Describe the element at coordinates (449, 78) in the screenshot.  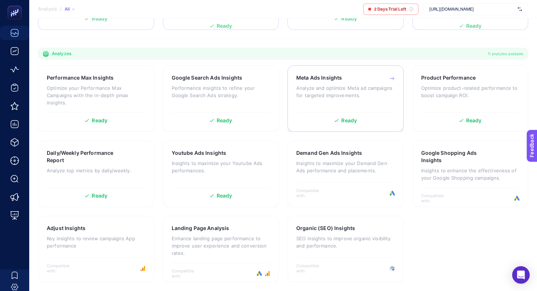
I see `h3: Product Performance` at that location.